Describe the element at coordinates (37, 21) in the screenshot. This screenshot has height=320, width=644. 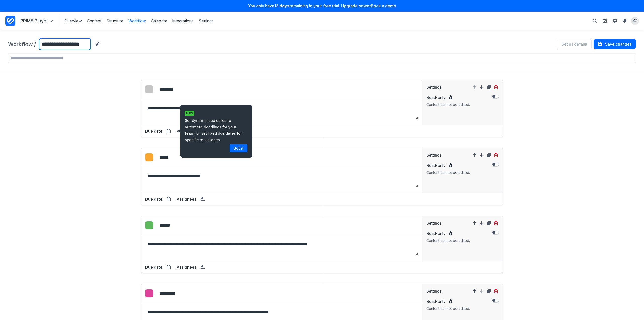
I see `p: PRIME Player` at that location.